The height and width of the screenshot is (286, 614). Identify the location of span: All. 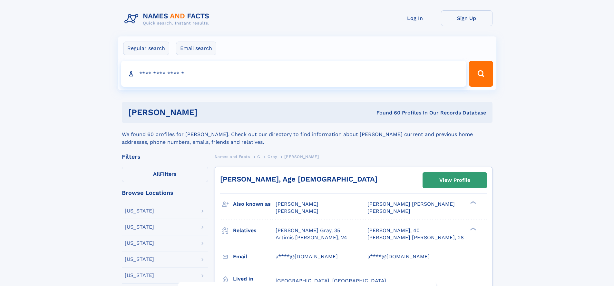
(156, 174).